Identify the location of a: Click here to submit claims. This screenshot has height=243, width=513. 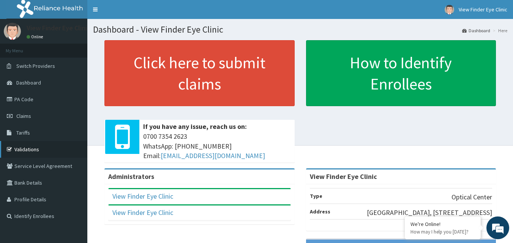
(199, 73).